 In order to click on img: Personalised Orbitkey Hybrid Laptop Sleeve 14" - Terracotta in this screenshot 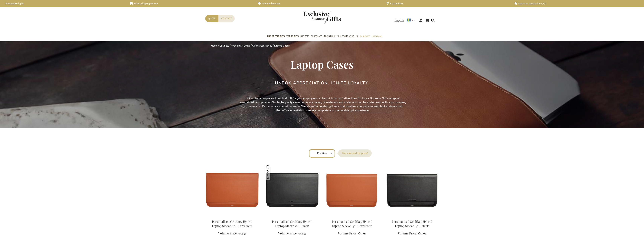, I will do `click(352, 190)`.